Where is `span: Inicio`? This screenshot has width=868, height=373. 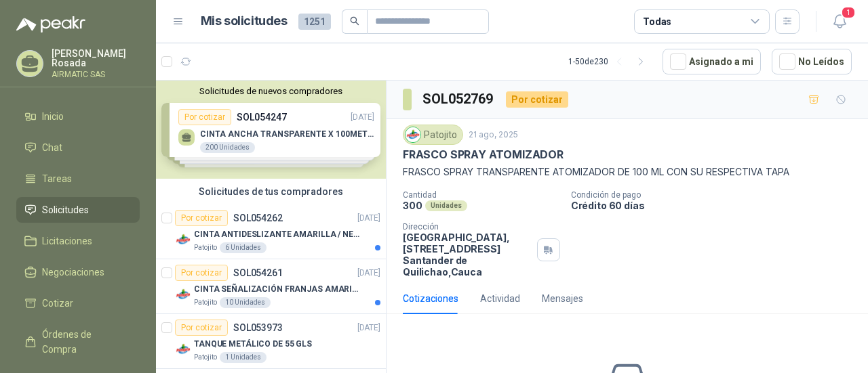 span: Inicio is located at coordinates (53, 116).